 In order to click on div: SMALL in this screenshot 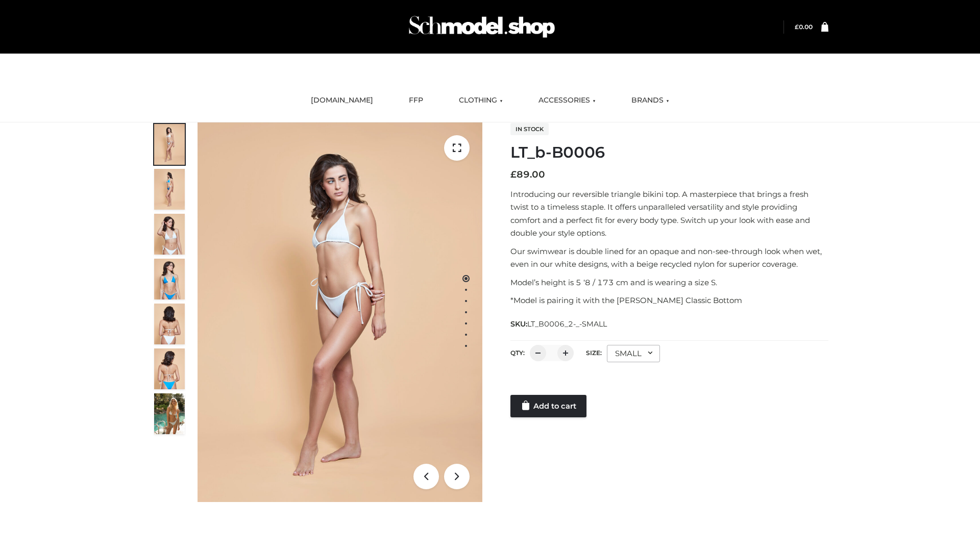, I will do `click(634, 354)`.